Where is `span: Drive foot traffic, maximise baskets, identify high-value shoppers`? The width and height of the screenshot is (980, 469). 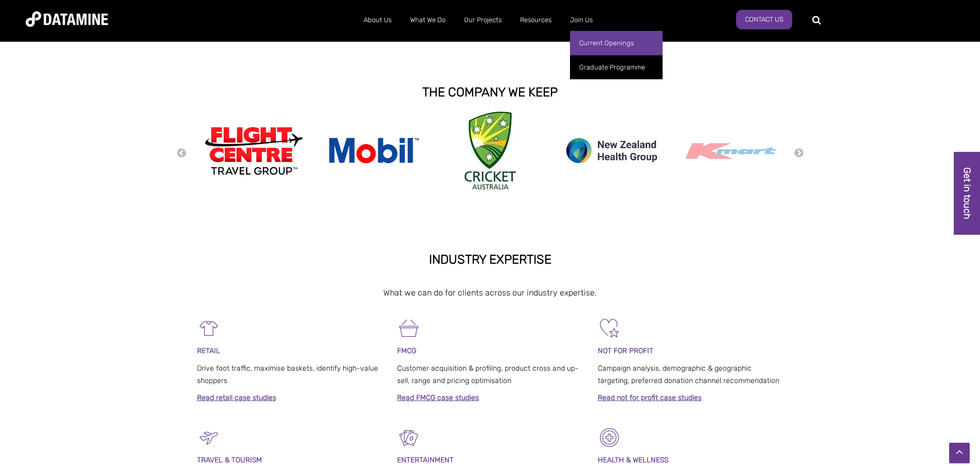 span: Drive foot traffic, maximise baskets, identify high-value shoppers is located at coordinates (287, 374).